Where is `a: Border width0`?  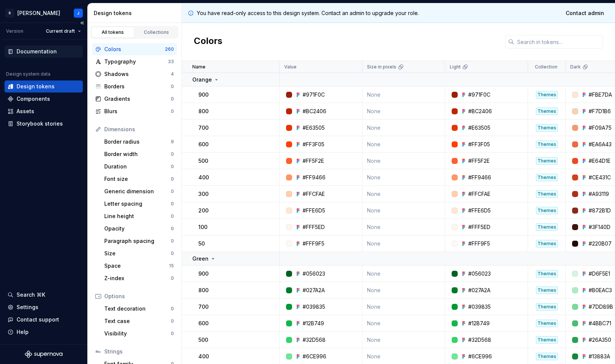
a: Border width0 is located at coordinates (139, 154).